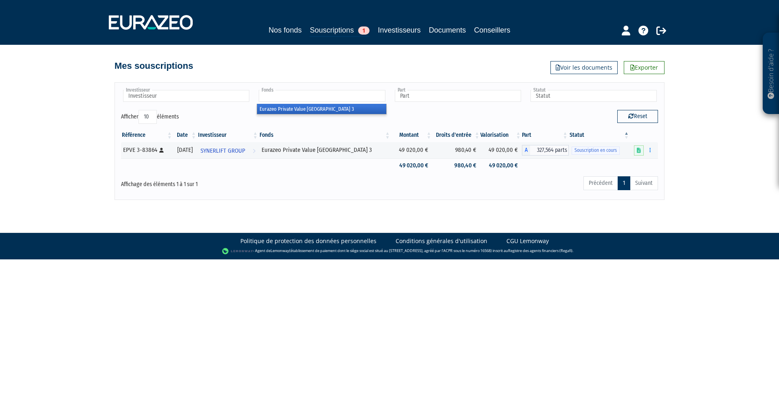 The height and width of the screenshot is (408, 779). Describe the element at coordinates (185, 135) in the screenshot. I see `th: Date: activer pour trier la colonne par ordre croissant` at that location.